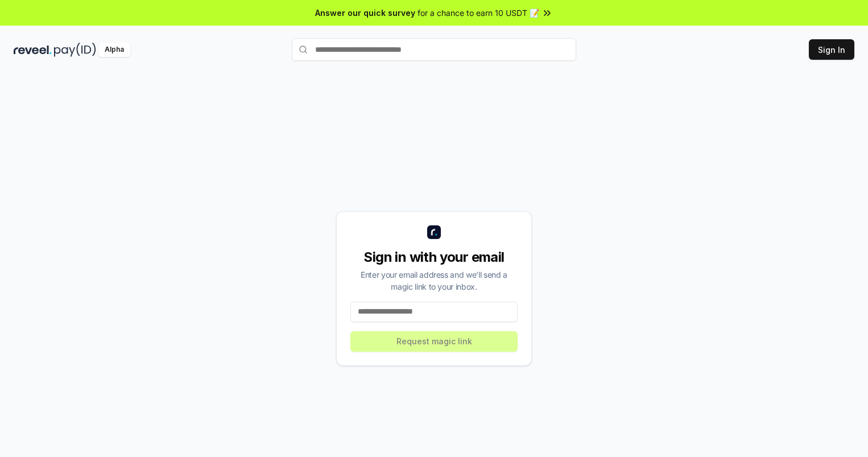 The height and width of the screenshot is (457, 868). I want to click on img: logo_small, so click(434, 232).